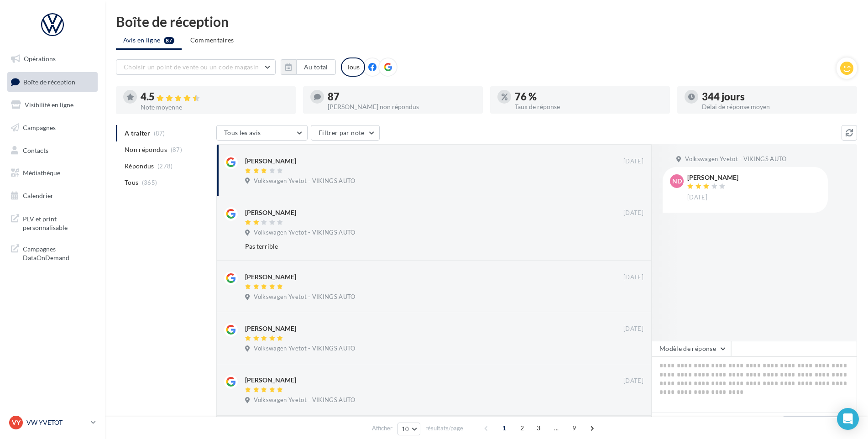  Describe the element at coordinates (16, 423) in the screenshot. I see `span: VY` at that location.